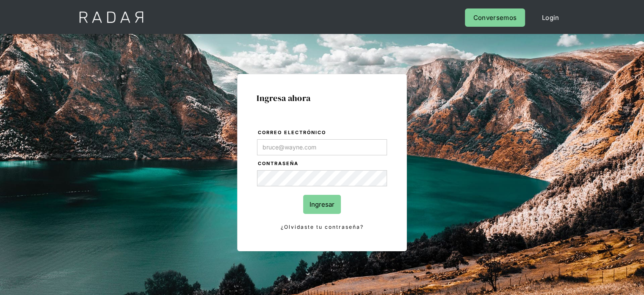 The width and height of the screenshot is (644, 295). Describe the element at coordinates (495, 17) in the screenshot. I see `a: Conversemos` at that location.